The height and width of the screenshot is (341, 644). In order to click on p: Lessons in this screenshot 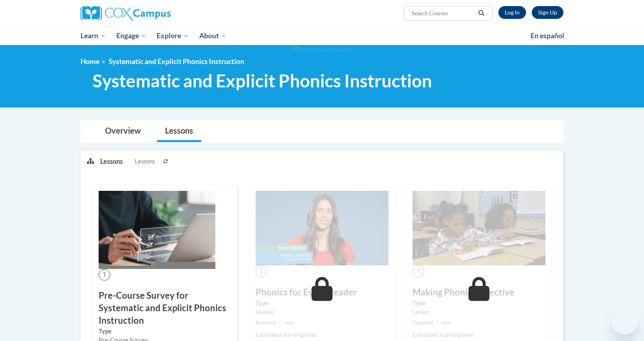, I will do `click(111, 161)`.